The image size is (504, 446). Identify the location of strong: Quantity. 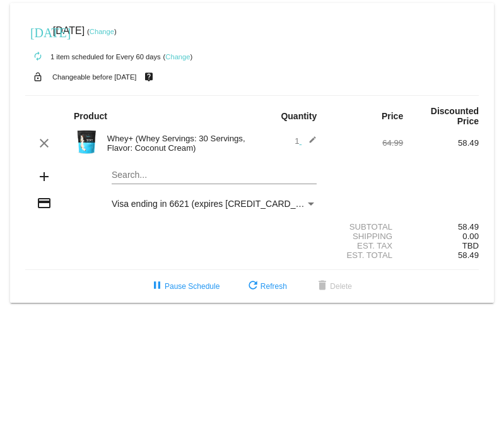
(298, 116).